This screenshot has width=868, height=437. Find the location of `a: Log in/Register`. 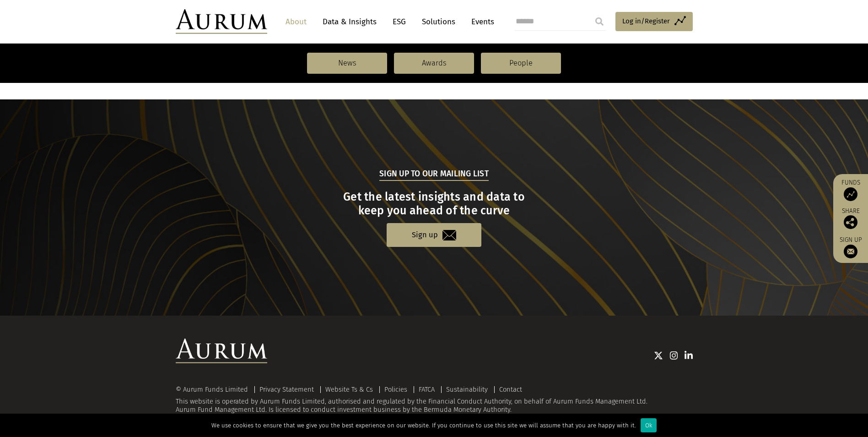

a: Log in/Register is located at coordinates (654, 21).